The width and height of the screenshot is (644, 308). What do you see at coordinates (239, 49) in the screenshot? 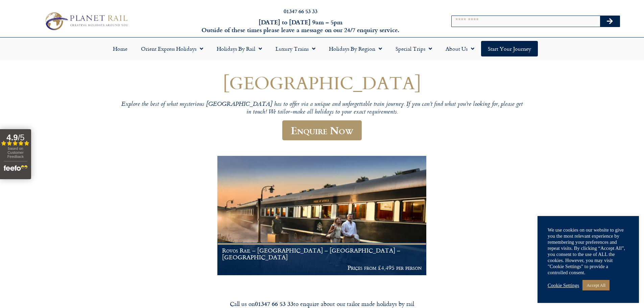
I see `a: Holidays by Rail` at bounding box center [239, 49].